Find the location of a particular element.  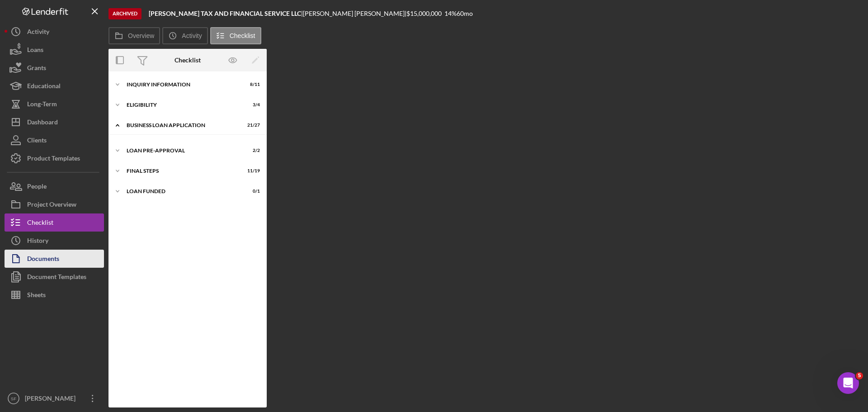

a: Document Templates is located at coordinates (54, 277).